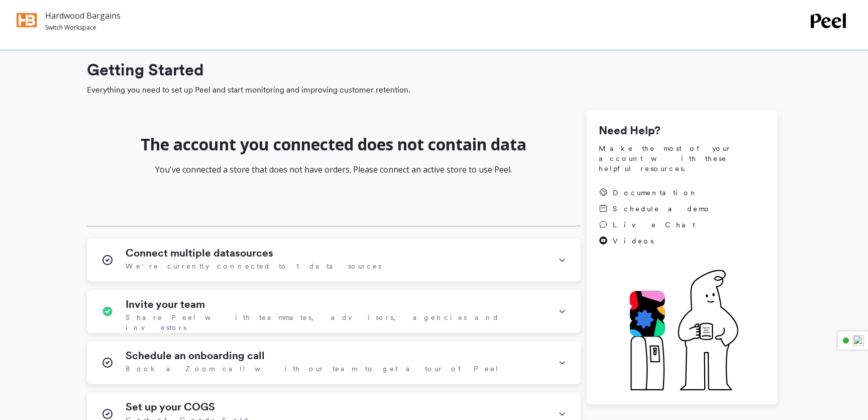 The width and height of the screenshot is (868, 420). I want to click on h1: Connect multiple datasources, so click(200, 253).